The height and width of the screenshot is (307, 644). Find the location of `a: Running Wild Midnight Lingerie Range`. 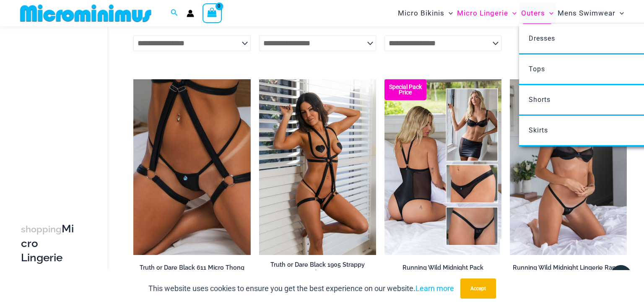

a: Running Wild Midnight Lingerie Range is located at coordinates (568, 269).